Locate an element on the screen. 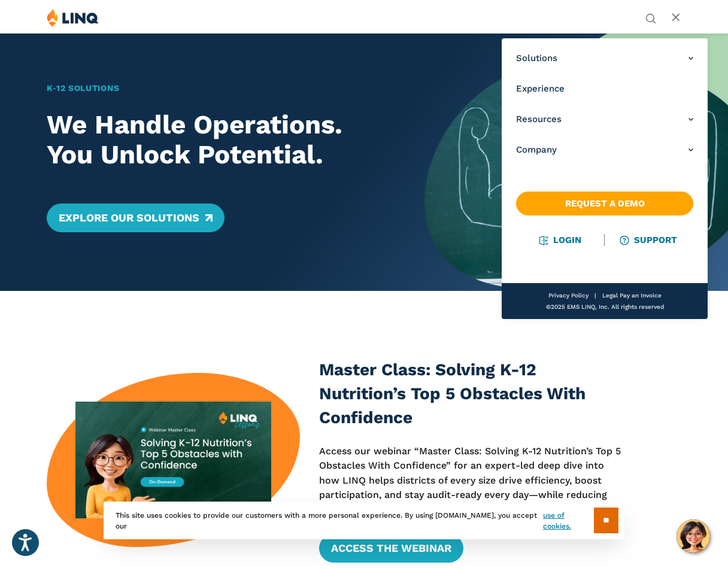 The image size is (728, 568). span: Company is located at coordinates (536, 150).